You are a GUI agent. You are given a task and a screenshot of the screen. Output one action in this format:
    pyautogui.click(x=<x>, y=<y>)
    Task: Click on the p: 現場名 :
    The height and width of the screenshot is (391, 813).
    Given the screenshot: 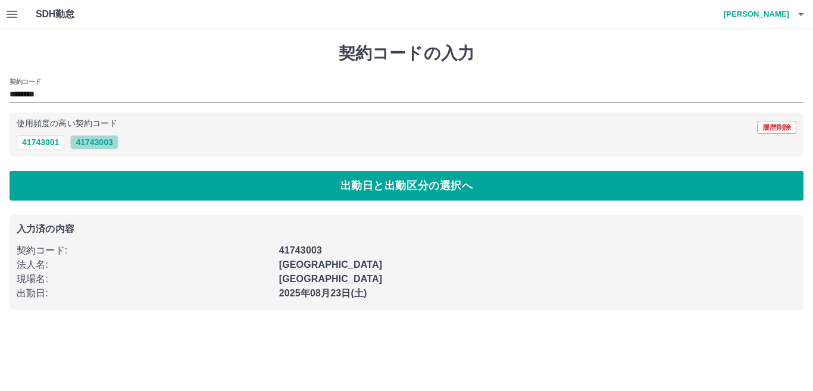 What is the action you would take?
    pyautogui.click(x=144, y=279)
    